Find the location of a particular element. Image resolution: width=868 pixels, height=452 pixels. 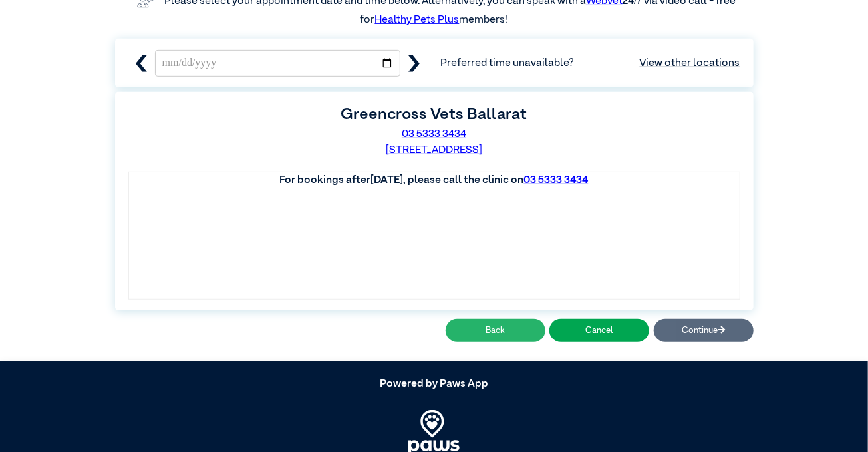

a: Healthy Pets Plus is located at coordinates (417, 20).